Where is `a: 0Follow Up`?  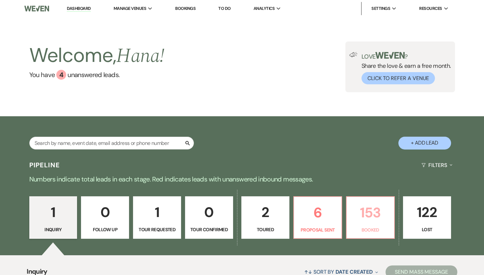 a: 0Follow Up is located at coordinates (105, 218).